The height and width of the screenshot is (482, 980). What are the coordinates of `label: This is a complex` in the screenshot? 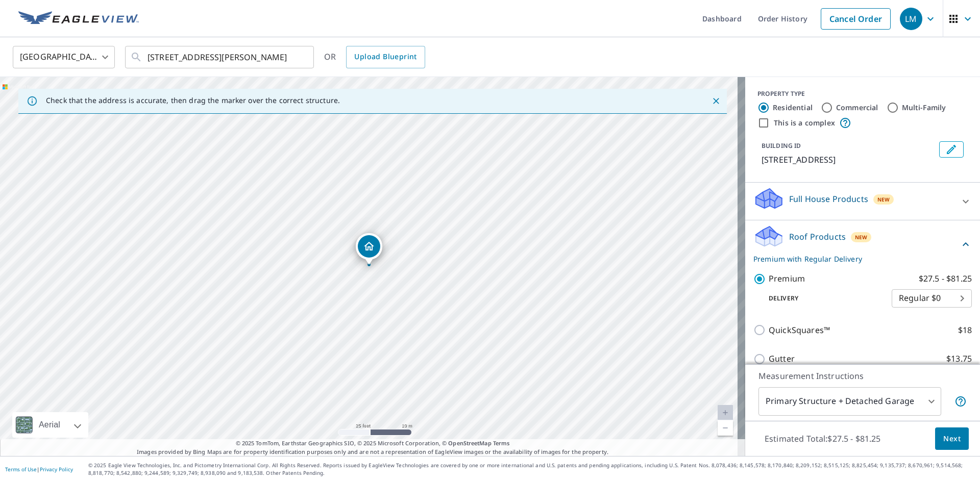 It's located at (804, 123).